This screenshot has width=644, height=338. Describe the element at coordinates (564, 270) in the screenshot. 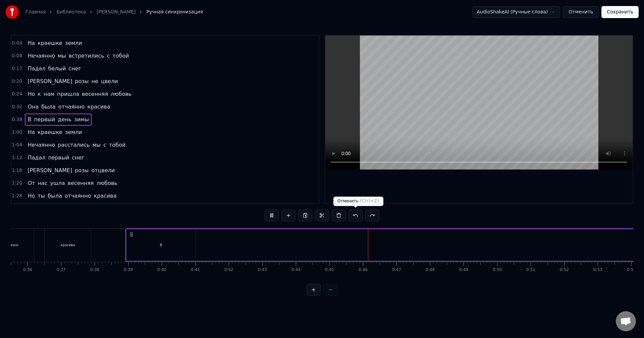

I see `div: 0:52` at that location.